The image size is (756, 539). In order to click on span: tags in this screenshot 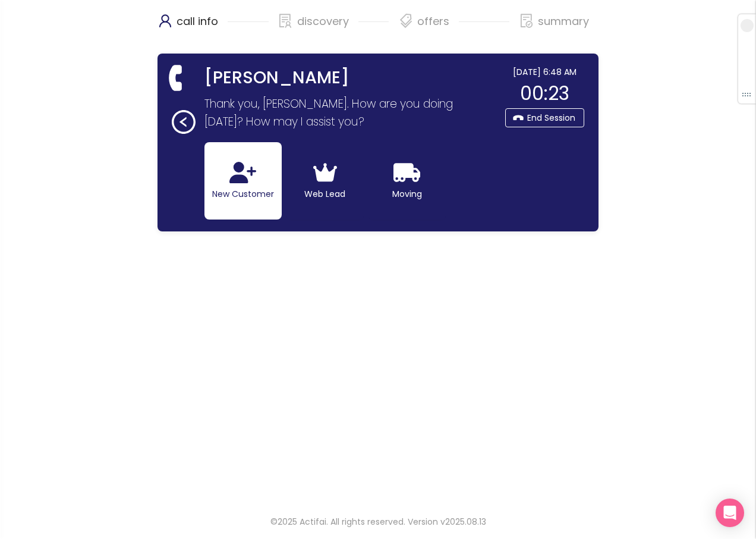, I will do `click(406, 21)`.